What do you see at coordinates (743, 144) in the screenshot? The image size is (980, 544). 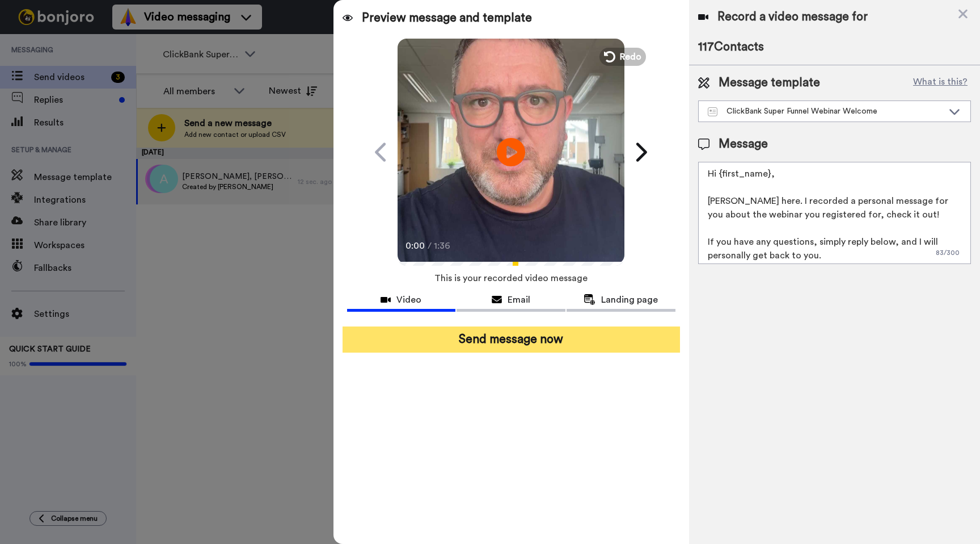 I see `span: Message` at bounding box center [743, 144].